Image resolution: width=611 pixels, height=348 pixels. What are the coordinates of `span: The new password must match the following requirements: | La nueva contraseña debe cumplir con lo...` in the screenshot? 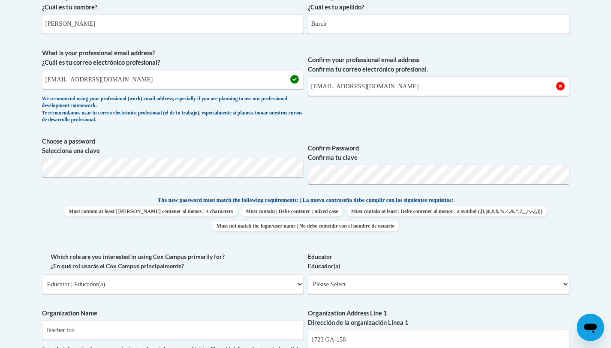 It's located at (306, 200).